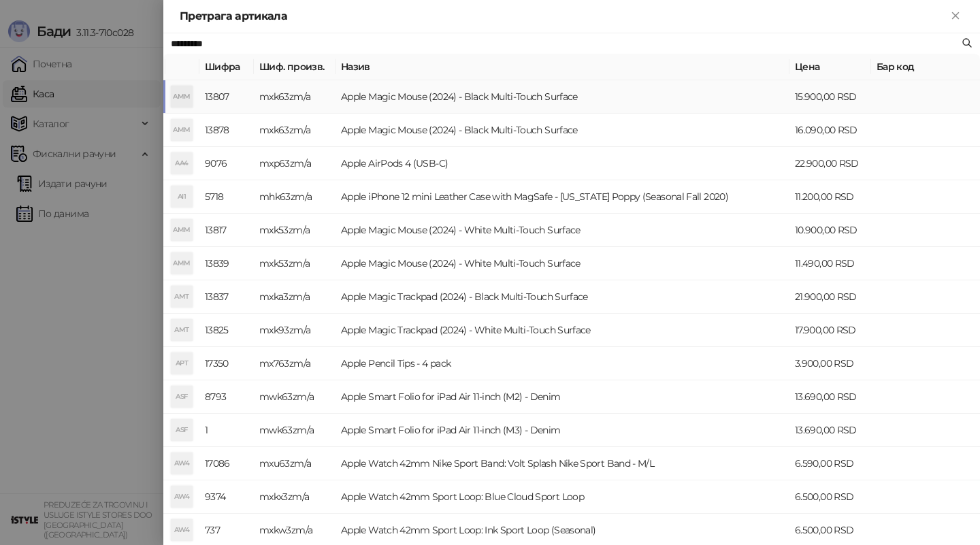 The height and width of the screenshot is (545, 980). I want to click on th: Назив, so click(562, 67).